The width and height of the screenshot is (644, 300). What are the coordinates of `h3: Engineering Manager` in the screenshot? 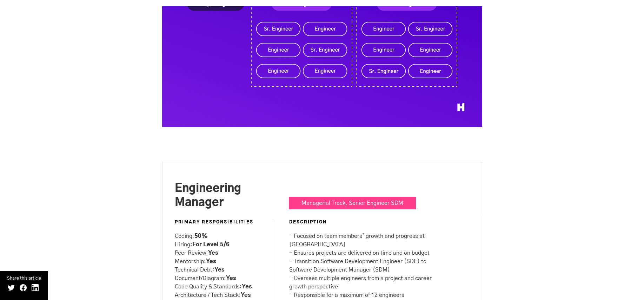 It's located at (214, 195).